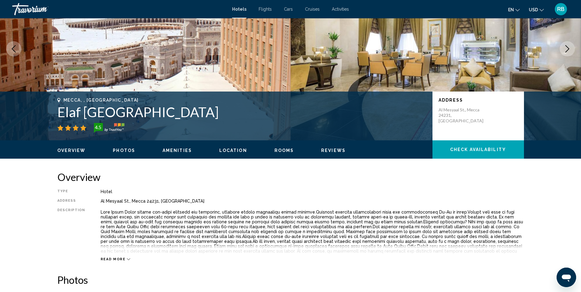 The image size is (581, 292). Describe the element at coordinates (119, 9) in the screenshot. I see `a: Travorium` at that location.